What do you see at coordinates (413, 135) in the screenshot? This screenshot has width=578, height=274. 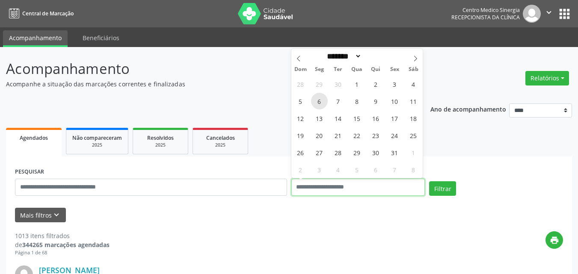 I see `span: Outubro 25, 2025` at bounding box center [413, 135].